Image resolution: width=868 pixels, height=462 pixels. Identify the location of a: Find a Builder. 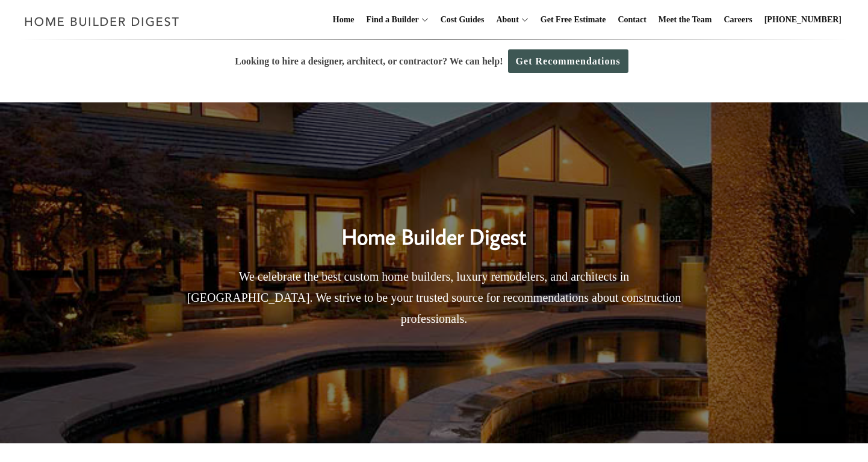
(390, 20).